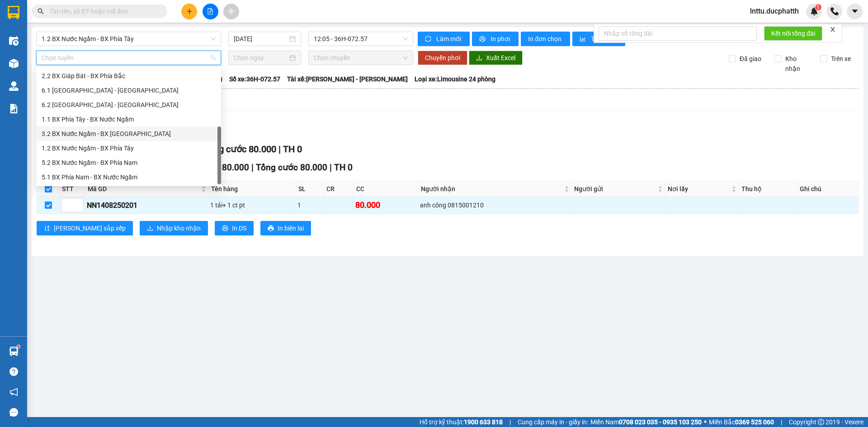  Describe the element at coordinates (228, 167) in the screenshot. I see `span: CC 80.000` at that location.